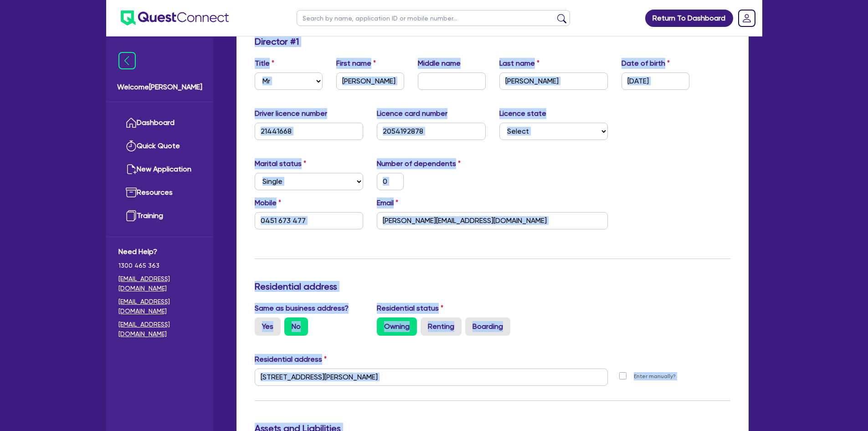 Image resolution: width=868 pixels, height=431 pixels. Describe the element at coordinates (387, 203) in the screenshot. I see `label: Email` at that location.